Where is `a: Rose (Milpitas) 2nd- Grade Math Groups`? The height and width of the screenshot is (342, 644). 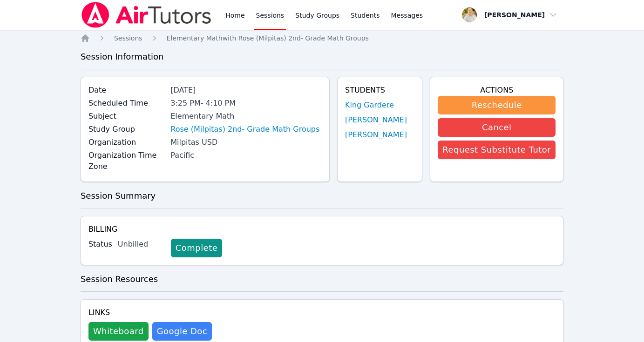
a: Rose (Milpitas) 2nd- Grade Math Groups is located at coordinates (245, 130).